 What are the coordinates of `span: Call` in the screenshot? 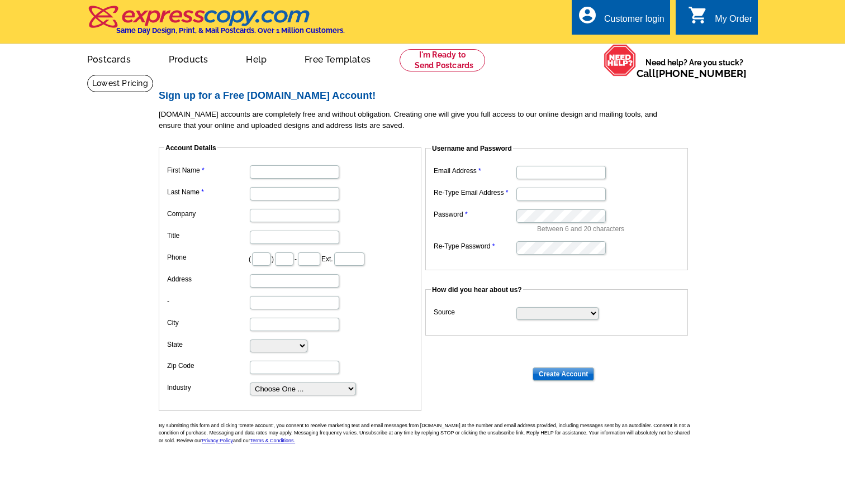 It's located at (691, 73).